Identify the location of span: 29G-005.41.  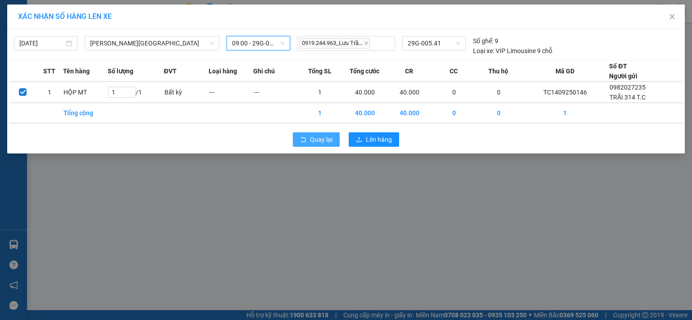
(434, 43).